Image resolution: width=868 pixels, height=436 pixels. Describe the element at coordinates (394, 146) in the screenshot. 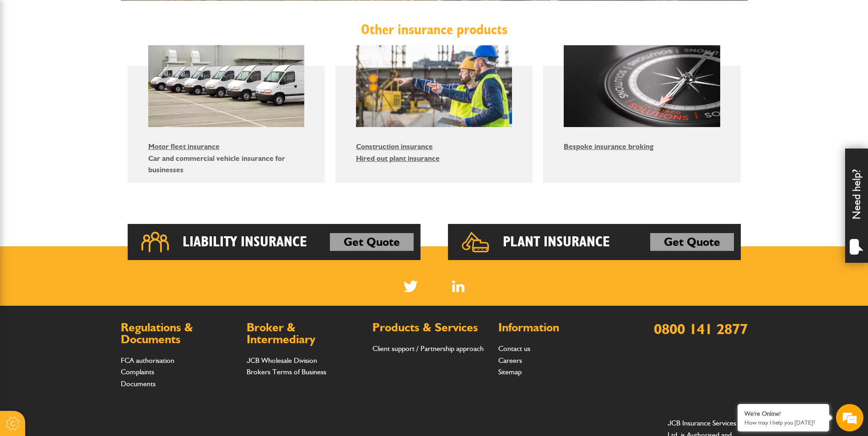

I see `a: Construction insurance` at that location.